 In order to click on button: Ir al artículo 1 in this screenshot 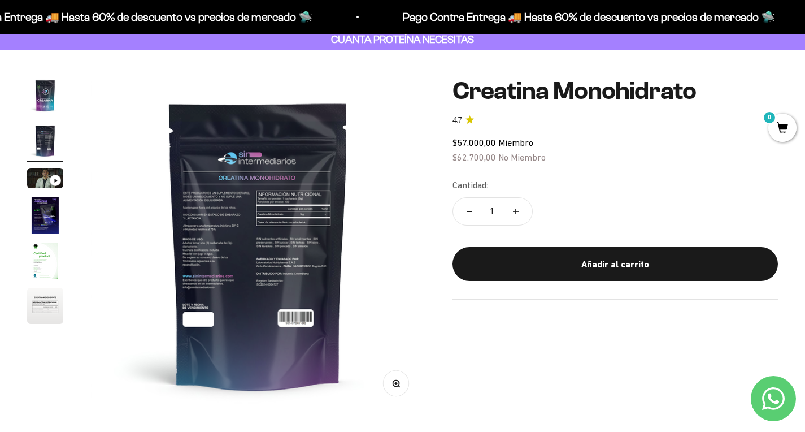, I will do `click(45, 97)`.